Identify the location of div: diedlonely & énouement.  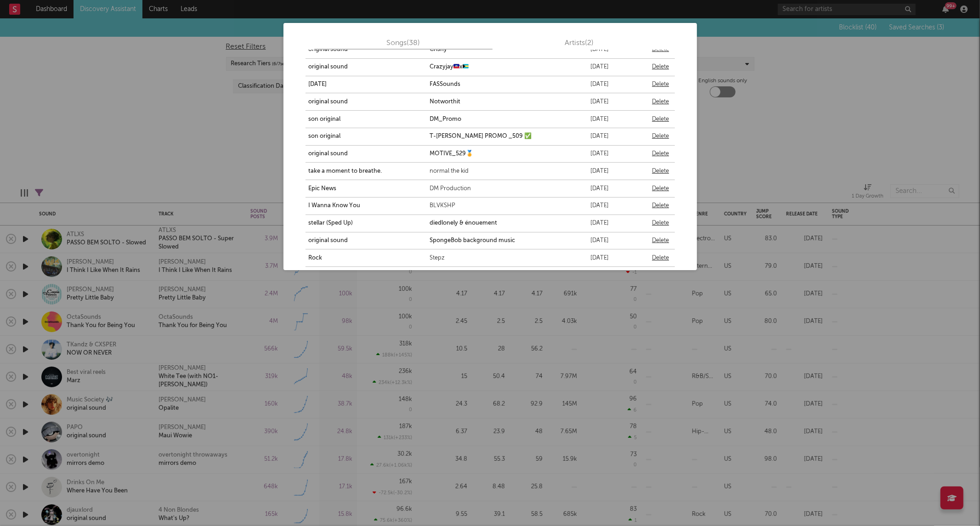
(463, 224).